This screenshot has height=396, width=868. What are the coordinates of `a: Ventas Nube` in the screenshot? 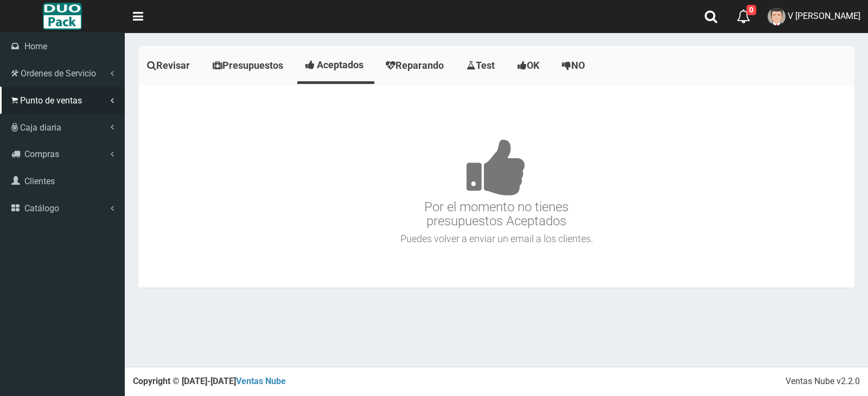 It's located at (261, 381).